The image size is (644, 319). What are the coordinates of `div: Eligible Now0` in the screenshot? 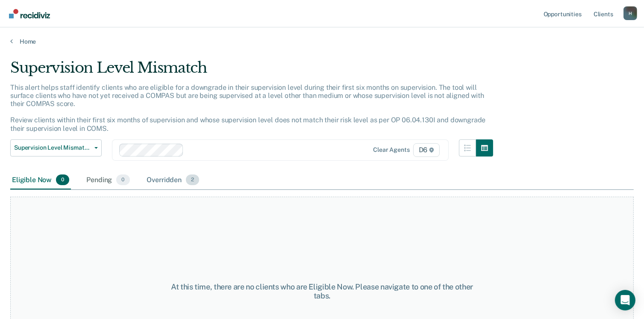 It's located at (40, 180).